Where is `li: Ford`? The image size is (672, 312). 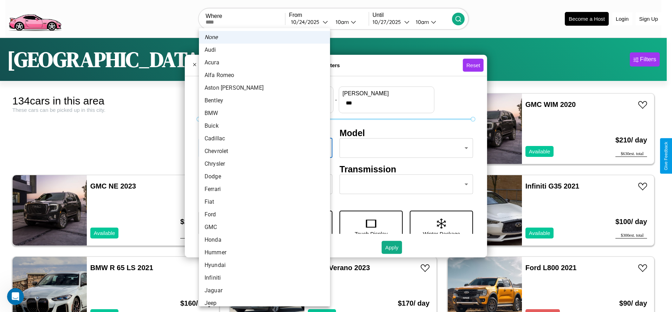 li: Ford is located at coordinates (264, 214).